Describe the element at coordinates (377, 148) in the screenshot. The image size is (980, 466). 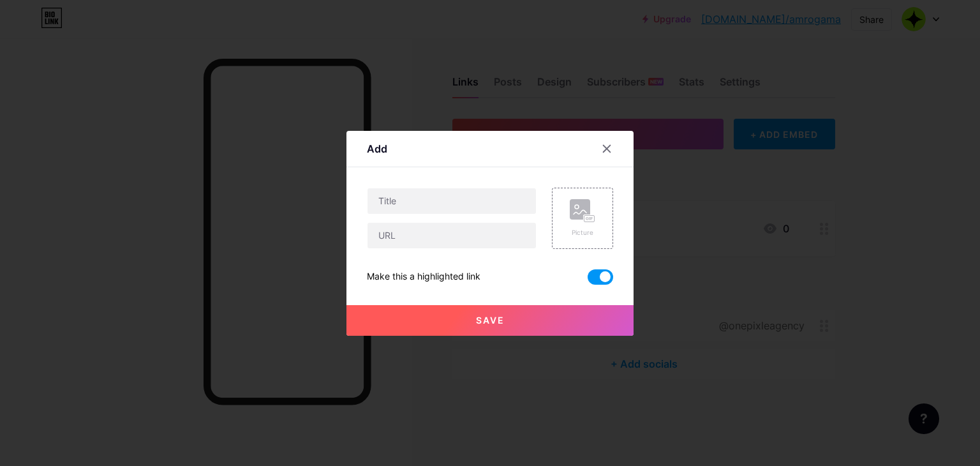
I see `div: Add` at that location.